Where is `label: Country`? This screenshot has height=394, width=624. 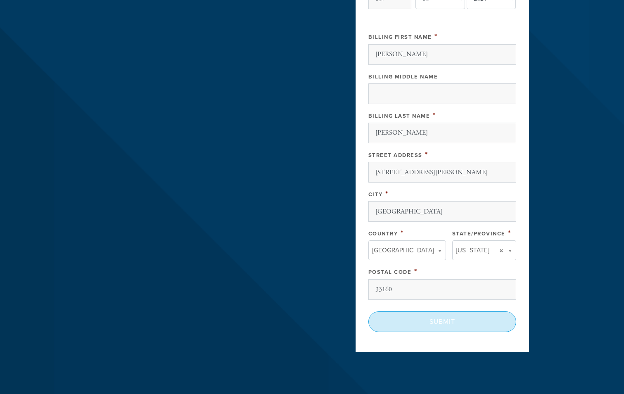
label: Country is located at coordinates (383, 234).